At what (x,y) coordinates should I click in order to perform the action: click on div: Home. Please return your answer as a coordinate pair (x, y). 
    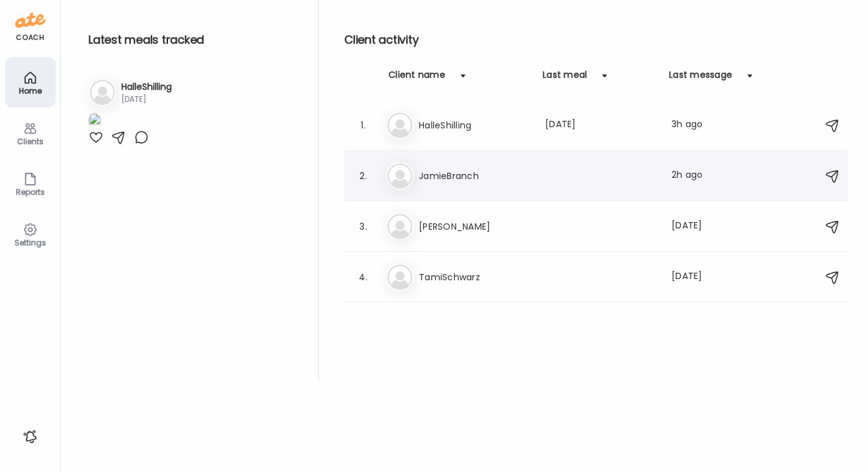
    Looking at the image, I should click on (30, 91).